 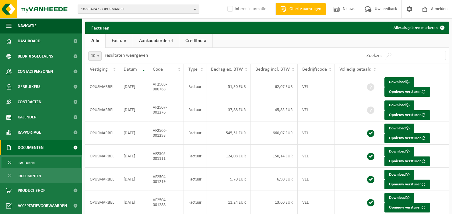 I want to click on td: VF2504-001288, so click(x=166, y=202).